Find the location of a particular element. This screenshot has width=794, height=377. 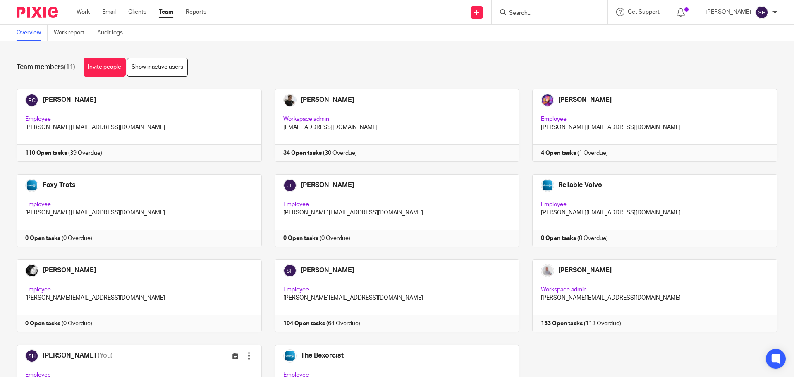

a: Reports is located at coordinates (196, 12).